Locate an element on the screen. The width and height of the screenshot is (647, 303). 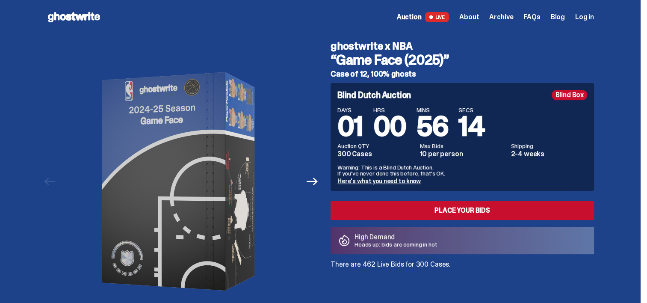
p: There are 462 Live Bids for 300 Cases. is located at coordinates (462, 264).